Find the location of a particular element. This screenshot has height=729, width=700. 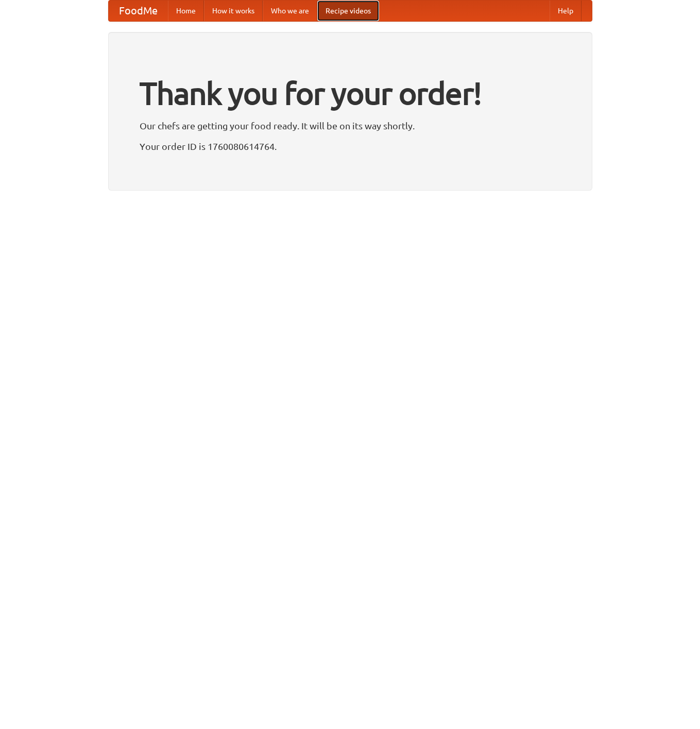

a: How it works is located at coordinates (233, 11).